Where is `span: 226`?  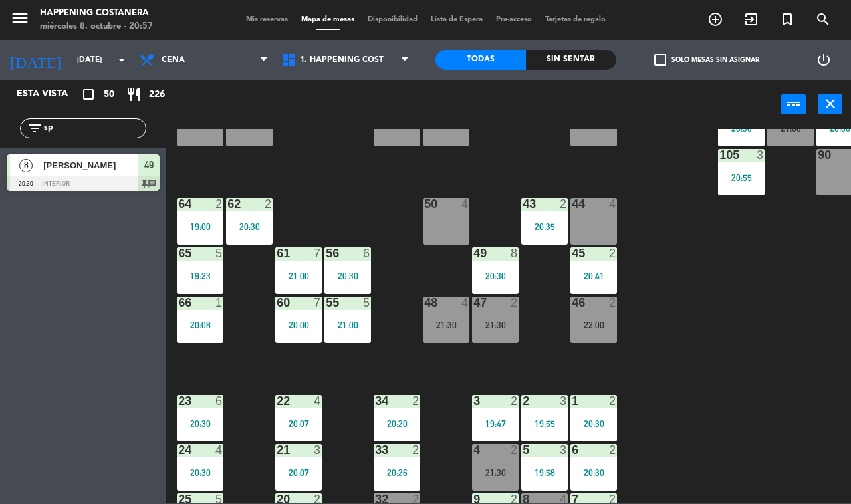 span: 226 is located at coordinates (157, 94).